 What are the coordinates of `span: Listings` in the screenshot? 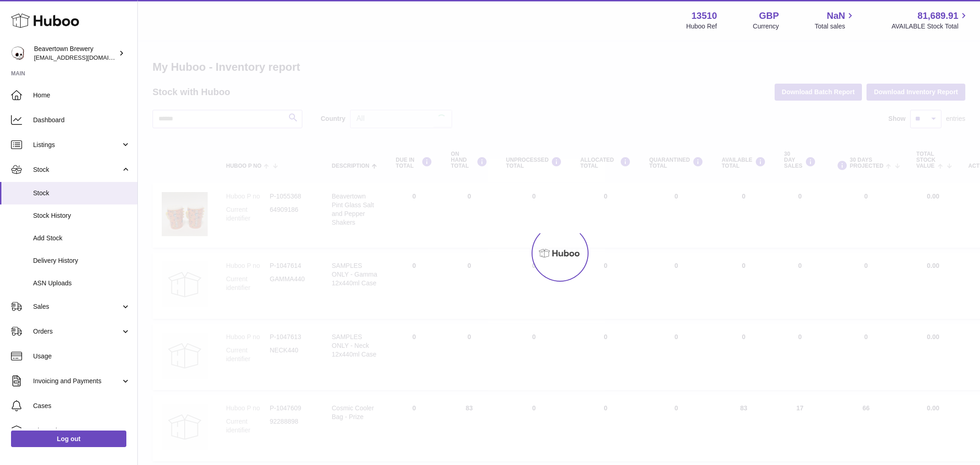 It's located at (77, 145).